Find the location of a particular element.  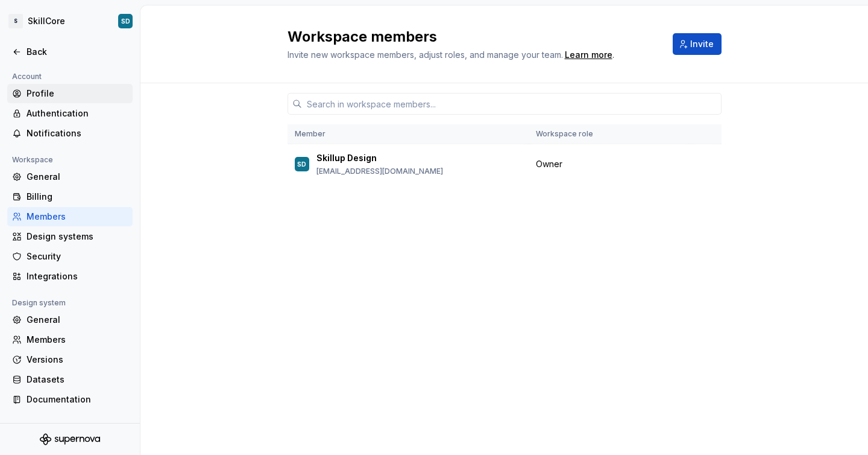

a: Supernova Logo is located at coordinates (70, 439).